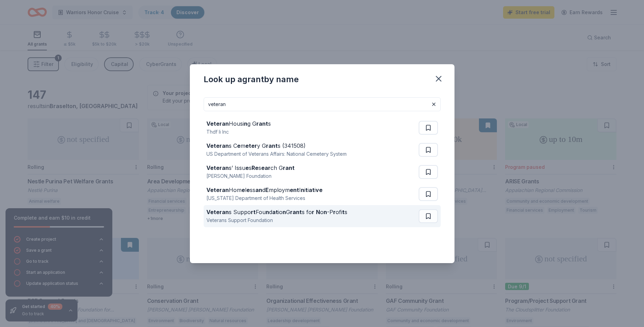  What do you see at coordinates (239, 131) in the screenshot?
I see `div: Thdf Ii Inc` at bounding box center [239, 131].